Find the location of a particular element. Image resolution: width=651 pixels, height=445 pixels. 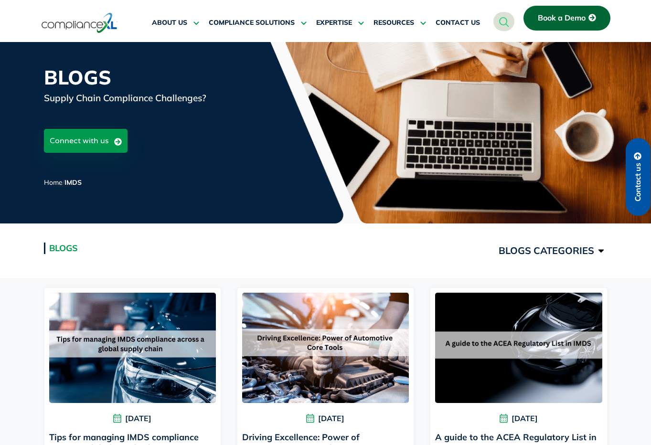

h1: Blogs is located at coordinates (326, 77).